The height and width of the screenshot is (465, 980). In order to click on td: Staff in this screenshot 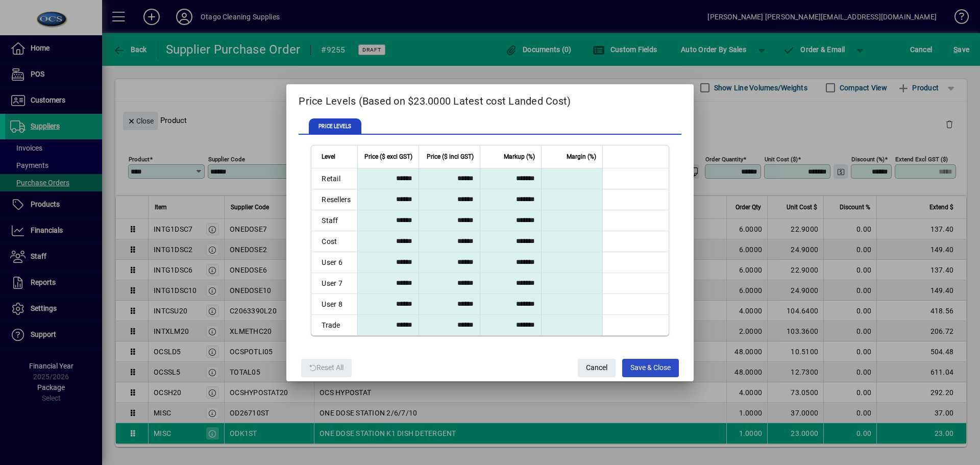, I will do `click(334, 220)`.